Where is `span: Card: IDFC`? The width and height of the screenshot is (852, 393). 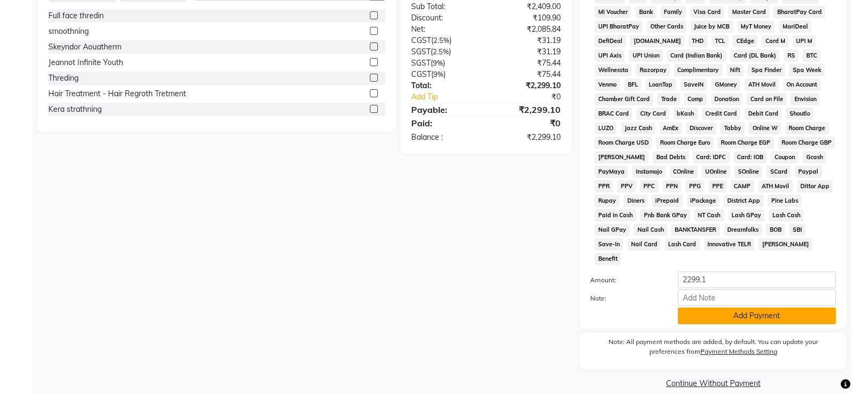 span: Card: IDFC is located at coordinates (711, 157).